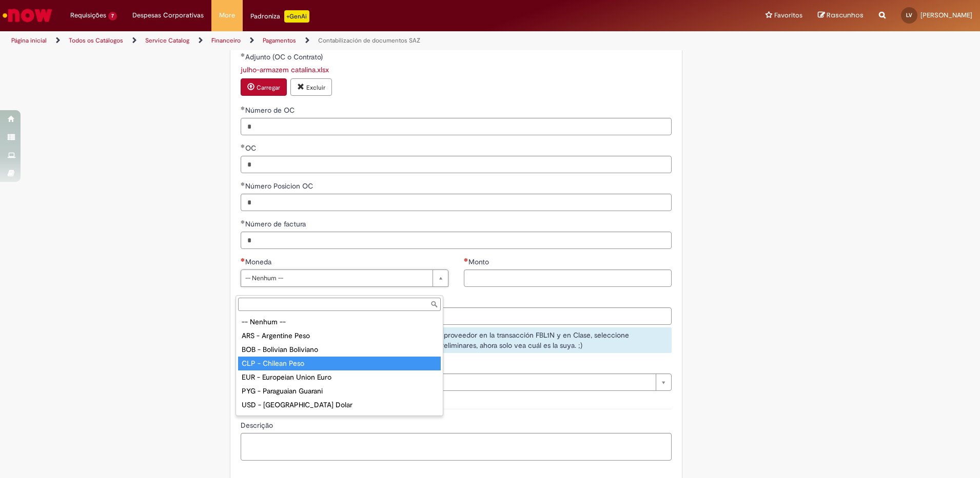 Image resolution: width=980 pixels, height=478 pixels. What do you see at coordinates (339, 322) in the screenshot?
I see `div: -- Nenhum --` at bounding box center [339, 322].